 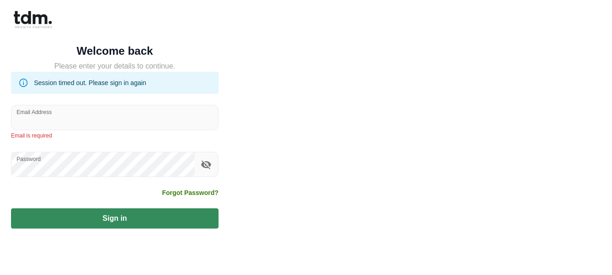 What do you see at coordinates (190, 193) in the screenshot?
I see `a: Forgot Password?` at bounding box center [190, 193].